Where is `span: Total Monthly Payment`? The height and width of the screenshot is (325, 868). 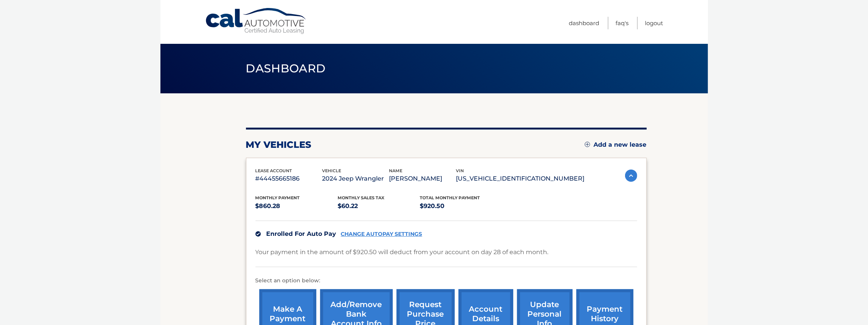 span: Total Monthly Payment is located at coordinates (450, 198).